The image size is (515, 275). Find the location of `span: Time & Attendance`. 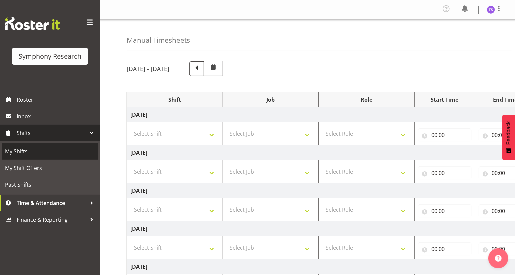

span: Time & Attendance is located at coordinates (52, 203).